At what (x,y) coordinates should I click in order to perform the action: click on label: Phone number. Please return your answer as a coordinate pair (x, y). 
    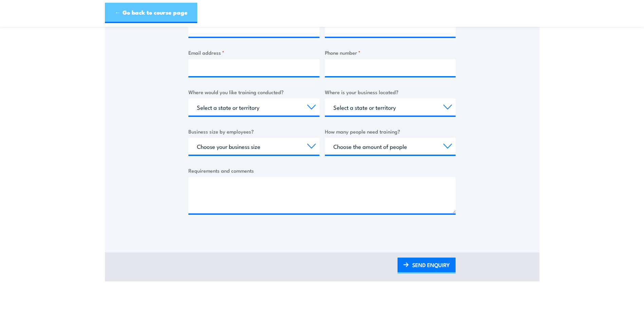
    Looking at the image, I should click on (390, 52).